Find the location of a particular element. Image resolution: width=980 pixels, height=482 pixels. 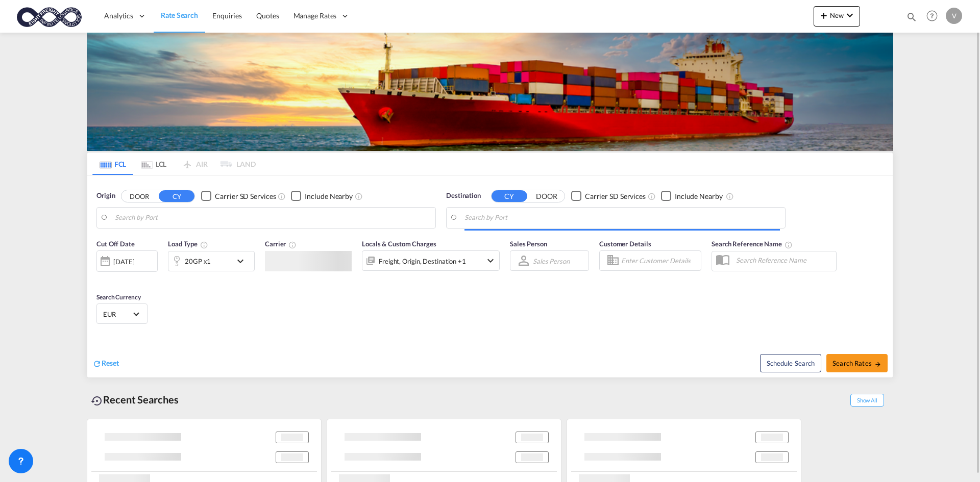

input: Search Reference Name is located at coordinates (783, 260).